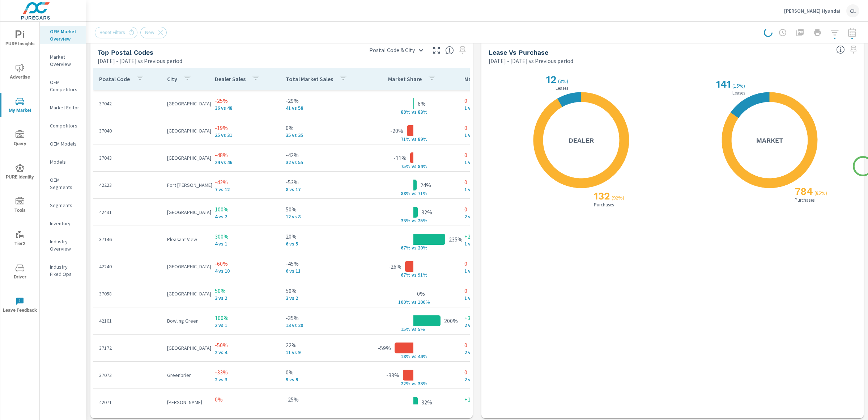 This screenshot has width=868, height=420. I want to click on p: 71% v, so click(405, 139).